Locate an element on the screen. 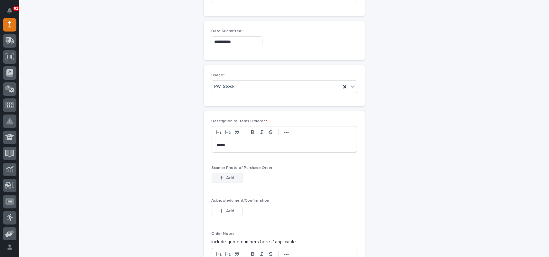 The image size is (549, 257). span: Date Submitted is located at coordinates (227, 31).